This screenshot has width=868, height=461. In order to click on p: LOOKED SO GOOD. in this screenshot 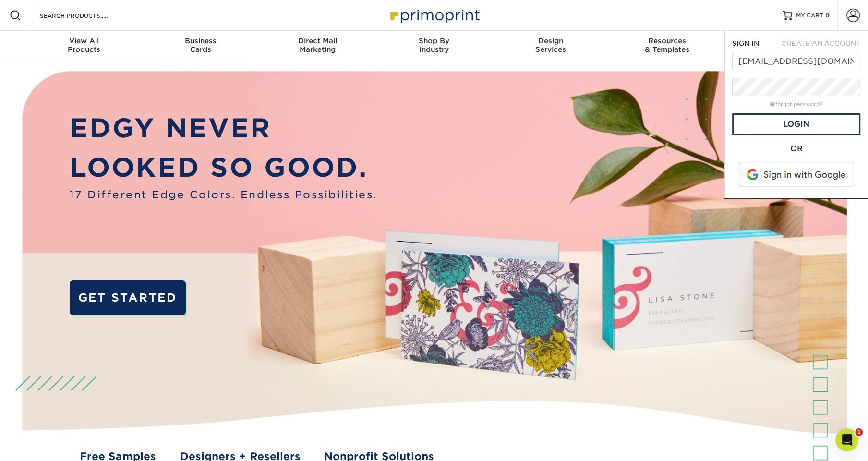, I will do `click(223, 167)`.